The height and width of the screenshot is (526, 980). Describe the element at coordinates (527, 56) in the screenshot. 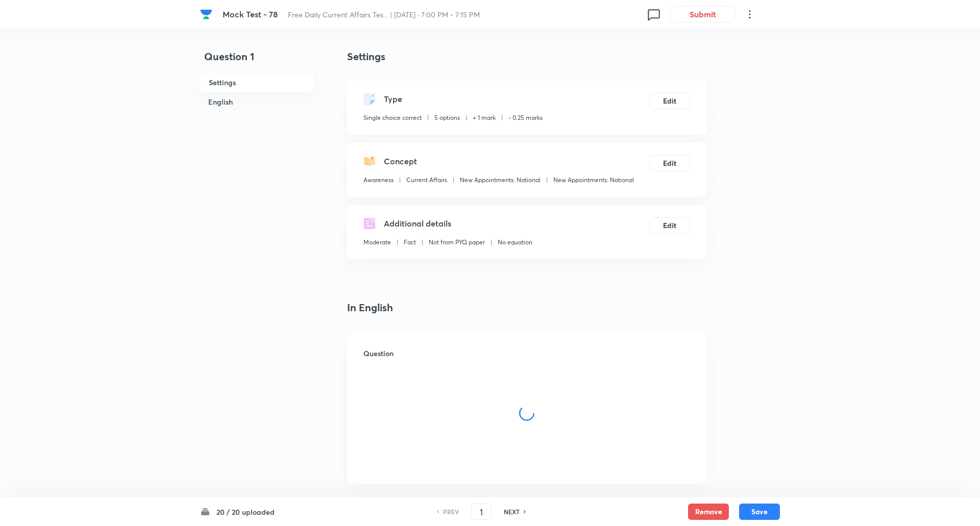

I see `h4: Settings` at that location.